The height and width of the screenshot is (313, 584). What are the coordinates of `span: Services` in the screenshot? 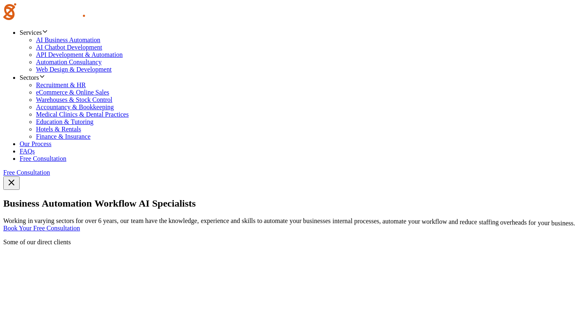 It's located at (34, 32).